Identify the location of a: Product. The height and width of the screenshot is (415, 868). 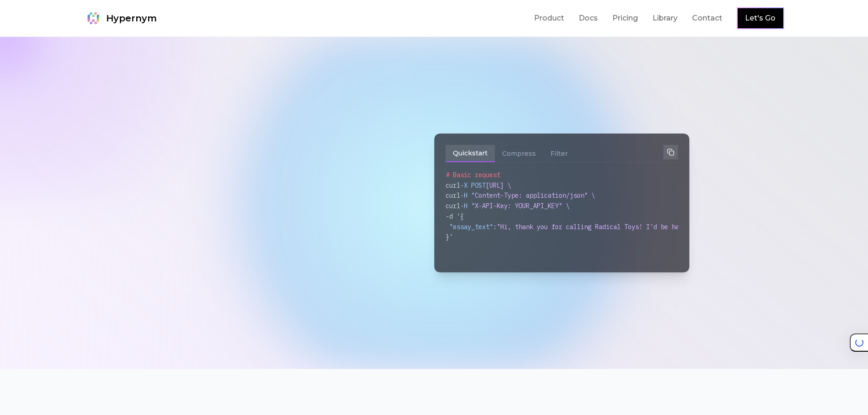
(549, 18).